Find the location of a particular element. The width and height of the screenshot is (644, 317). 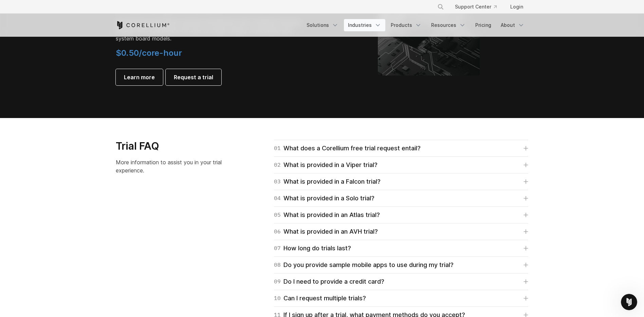

span: Request a trial is located at coordinates (194, 77).